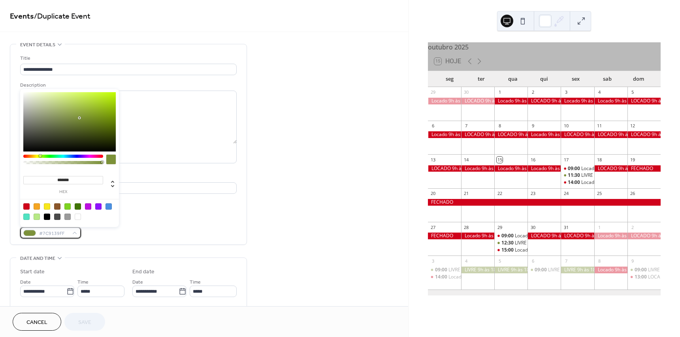 This screenshot has width=680, height=337. Describe the element at coordinates (37, 322) in the screenshot. I see `span: Cancel` at that location.